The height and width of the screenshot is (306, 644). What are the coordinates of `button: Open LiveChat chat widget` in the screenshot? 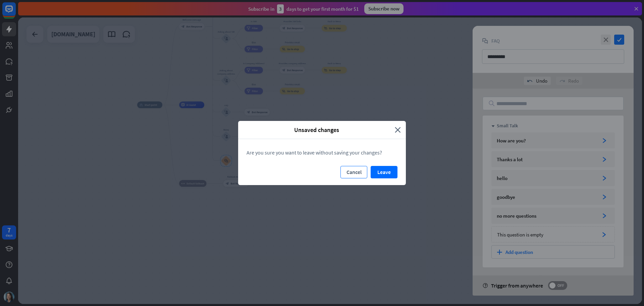 It's located at (15, 13).